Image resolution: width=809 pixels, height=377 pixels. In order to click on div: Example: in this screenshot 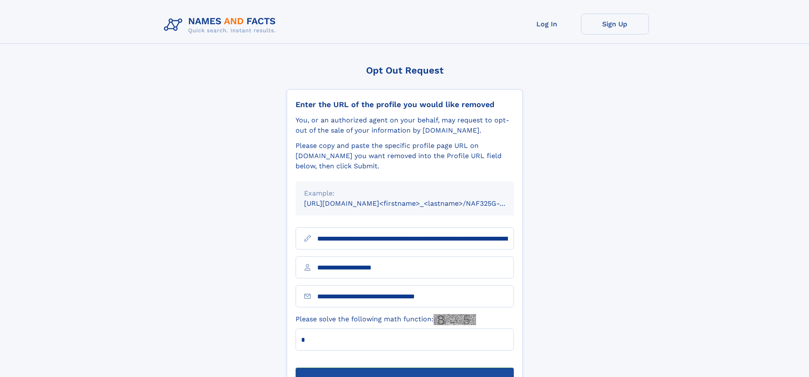, I will do `click(405, 193)`.